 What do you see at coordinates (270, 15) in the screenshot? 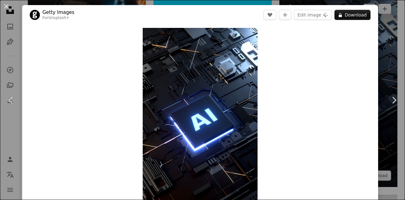
I see `button: Like` at bounding box center [270, 15].